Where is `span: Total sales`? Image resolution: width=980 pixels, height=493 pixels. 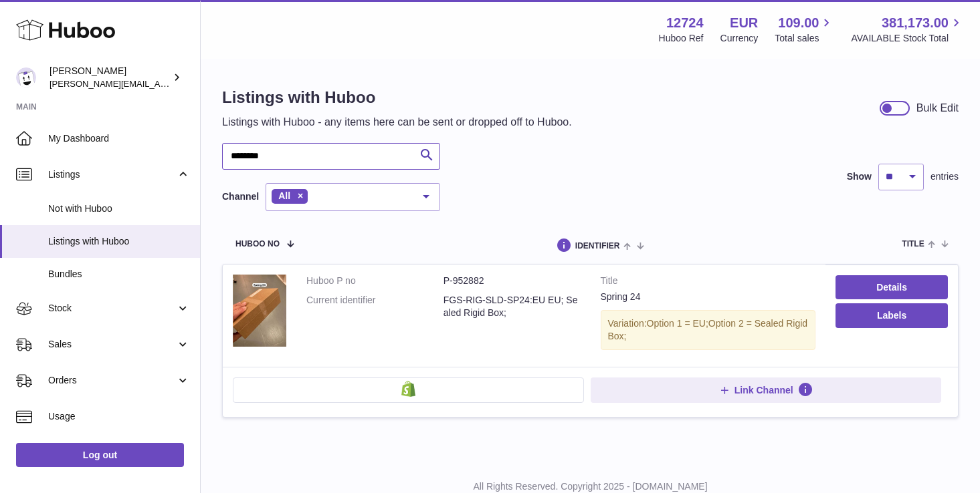 span: Total sales is located at coordinates (804, 38).